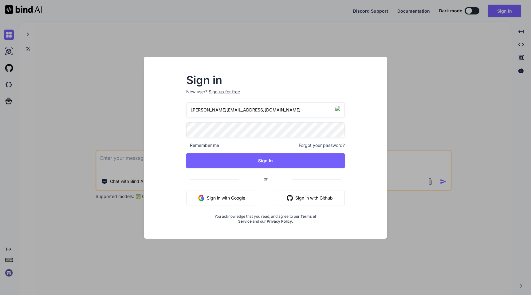 This screenshot has height=295, width=531. I want to click on img: KadeEmail, so click(339, 109).